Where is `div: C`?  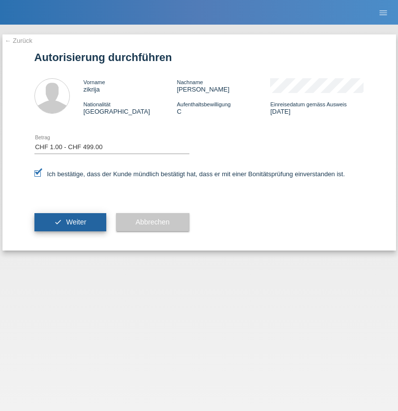
div: C is located at coordinates (224, 108).